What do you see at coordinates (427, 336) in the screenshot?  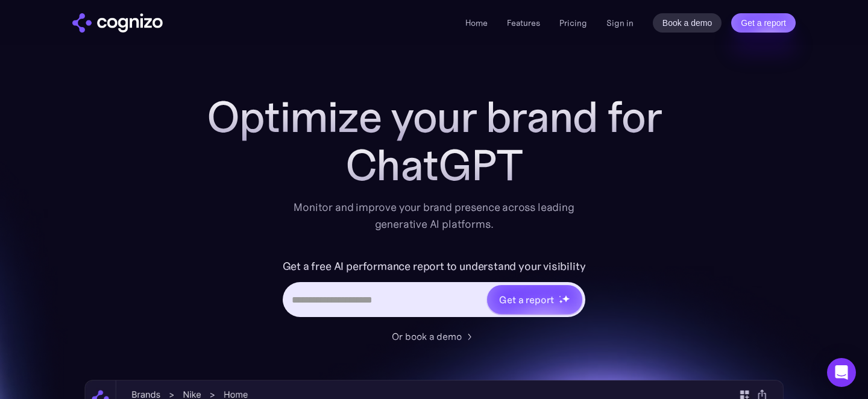 I see `div: Or book a demo` at bounding box center [427, 336].